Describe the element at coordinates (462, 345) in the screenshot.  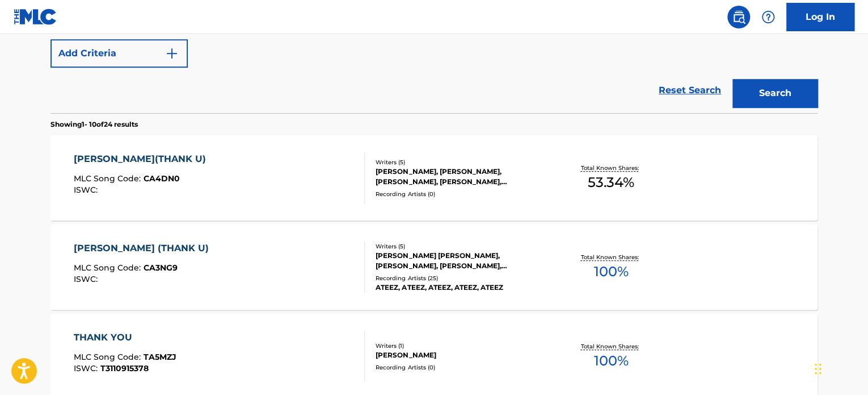
I see `div: Writers ( 1 )` at that location.